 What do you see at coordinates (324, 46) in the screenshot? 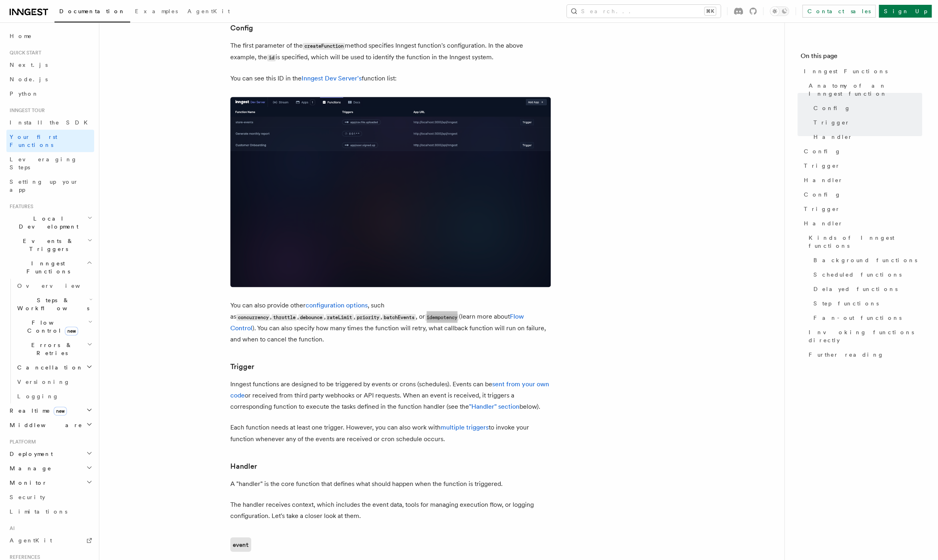
I see `code: createFunction` at bounding box center [324, 46].